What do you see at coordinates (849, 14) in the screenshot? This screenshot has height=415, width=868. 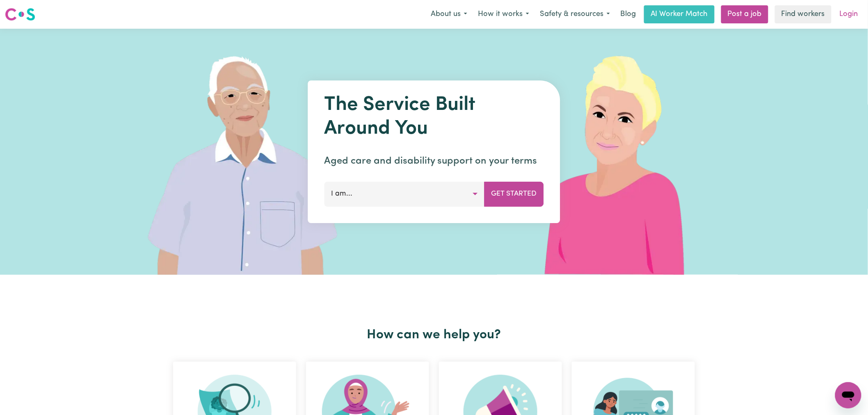 I see `a: Login` at bounding box center [849, 14].